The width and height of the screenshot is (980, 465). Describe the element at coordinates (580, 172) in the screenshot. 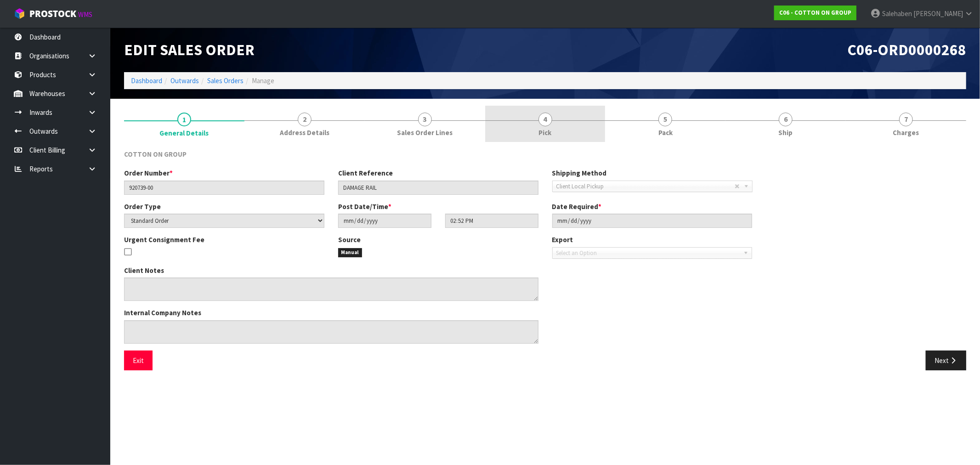

I see `label: Shipping Method` at that location.